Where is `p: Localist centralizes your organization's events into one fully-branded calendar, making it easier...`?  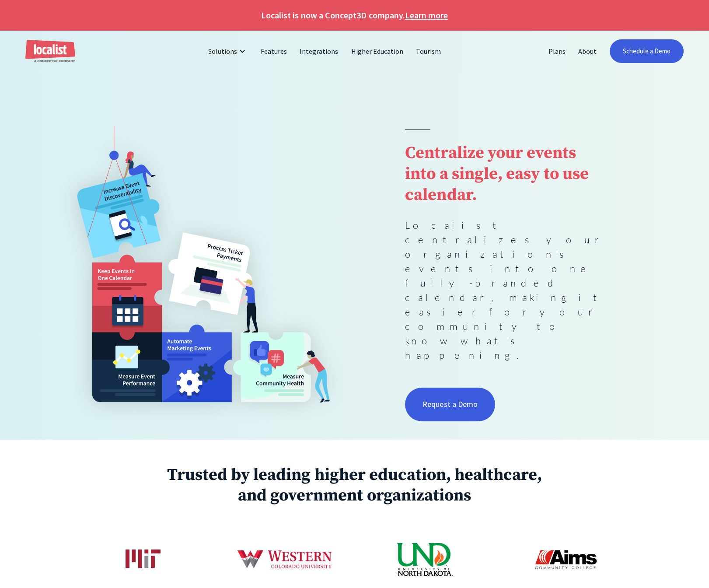
p: Localist centralizes your organization's events into one fully-branded calendar, making it easier... is located at coordinates (506, 290).